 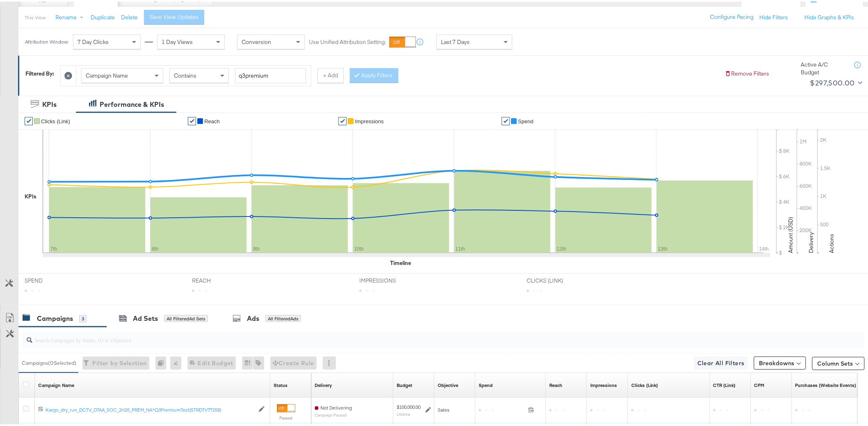 What do you see at coordinates (49, 361) in the screenshot?
I see `div: Campaigns ( 0 Selected)` at bounding box center [49, 361].